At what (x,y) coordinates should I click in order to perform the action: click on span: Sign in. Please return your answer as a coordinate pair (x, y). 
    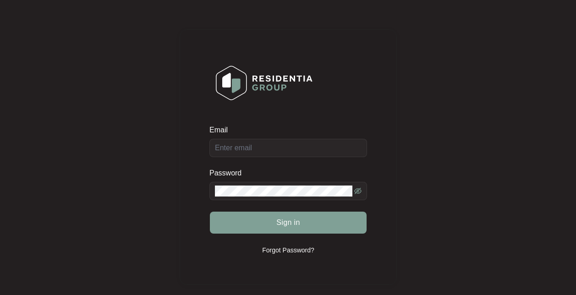
    Looking at the image, I should click on (288, 223).